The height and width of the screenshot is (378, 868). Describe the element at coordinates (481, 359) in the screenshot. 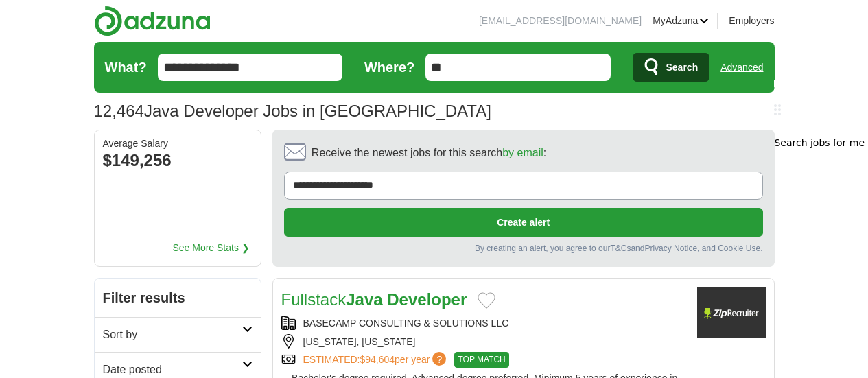

I see `span: TOP MATCH` at that location.